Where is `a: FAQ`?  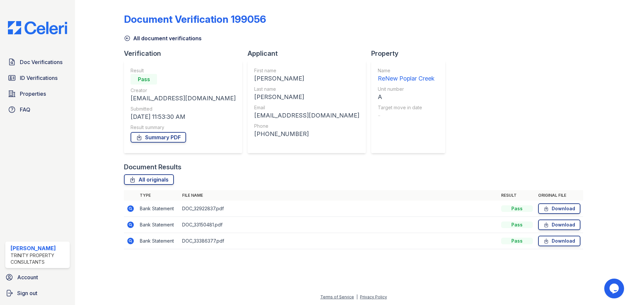
a: FAQ is located at coordinates (37, 110).